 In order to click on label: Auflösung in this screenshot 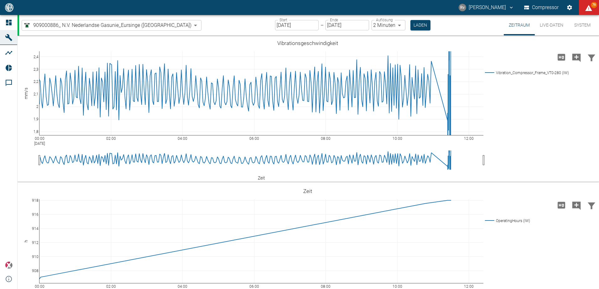, I will do `click(384, 20)`.